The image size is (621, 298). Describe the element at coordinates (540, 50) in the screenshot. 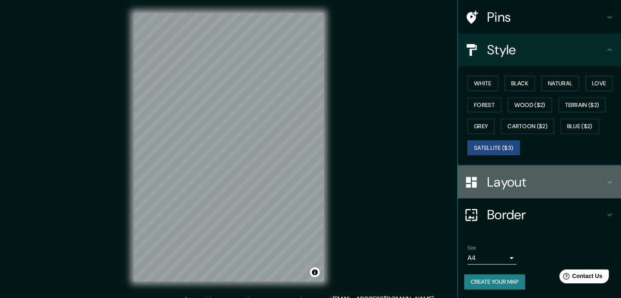

I see `div: Style` at that location.